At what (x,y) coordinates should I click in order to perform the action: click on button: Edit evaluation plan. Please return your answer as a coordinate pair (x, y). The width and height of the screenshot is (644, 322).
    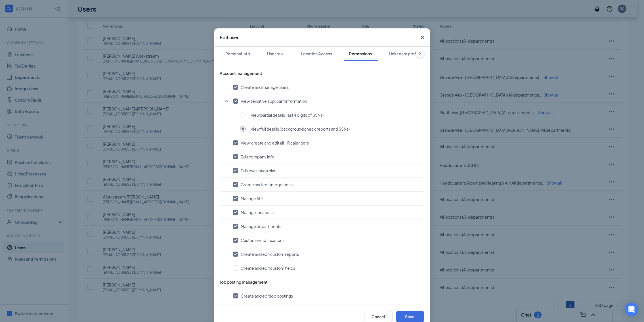
    Looking at the image, I should click on (327, 171).